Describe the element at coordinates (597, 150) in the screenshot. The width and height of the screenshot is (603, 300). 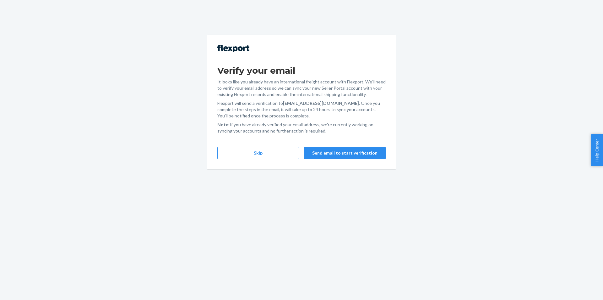
I see `span: Help Center` at that location.